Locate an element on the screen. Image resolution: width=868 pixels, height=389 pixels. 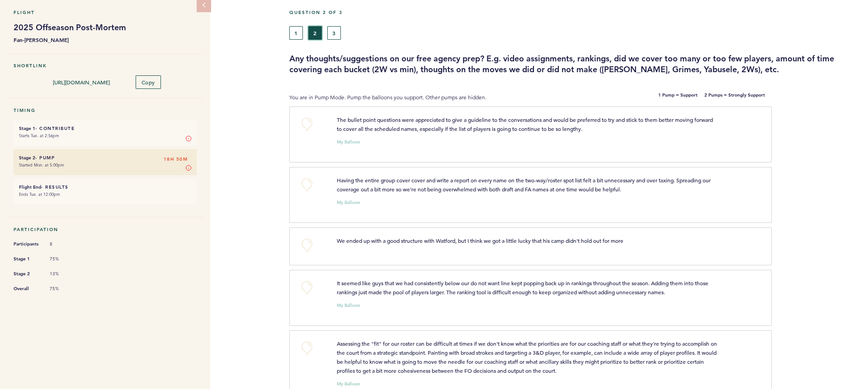
b: 2 Pumps = Strongly Support is located at coordinates (735, 97).